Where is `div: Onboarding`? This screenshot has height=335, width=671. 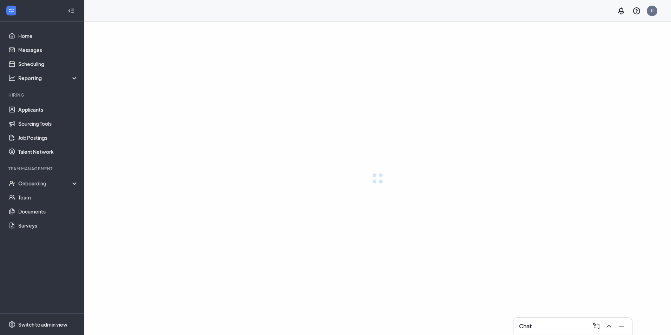
div: Onboarding is located at coordinates (48, 183).